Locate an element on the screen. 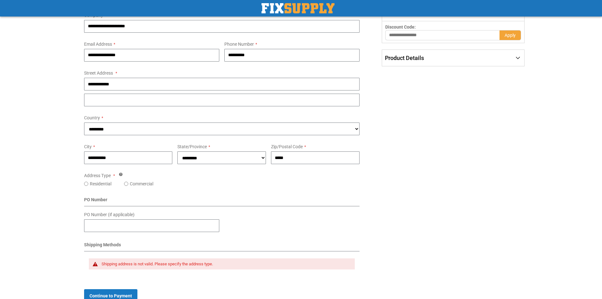 The width and height of the screenshot is (602, 299). a: store logo is located at coordinates (298, 8).